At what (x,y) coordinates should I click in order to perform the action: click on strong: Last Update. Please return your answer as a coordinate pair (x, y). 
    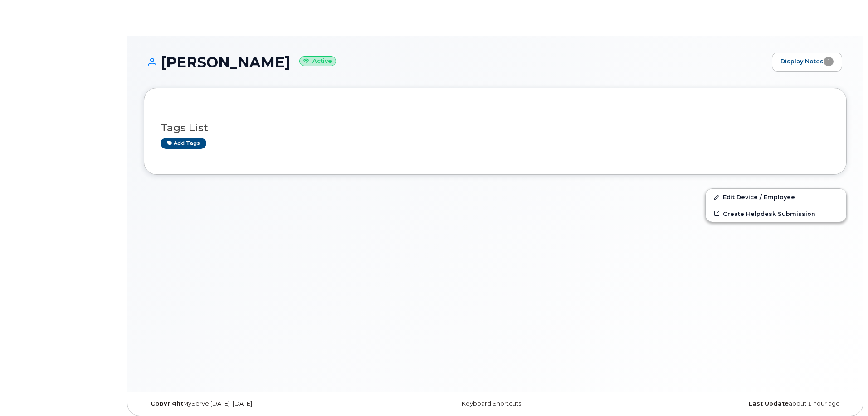
    Looking at the image, I should click on (769, 404).